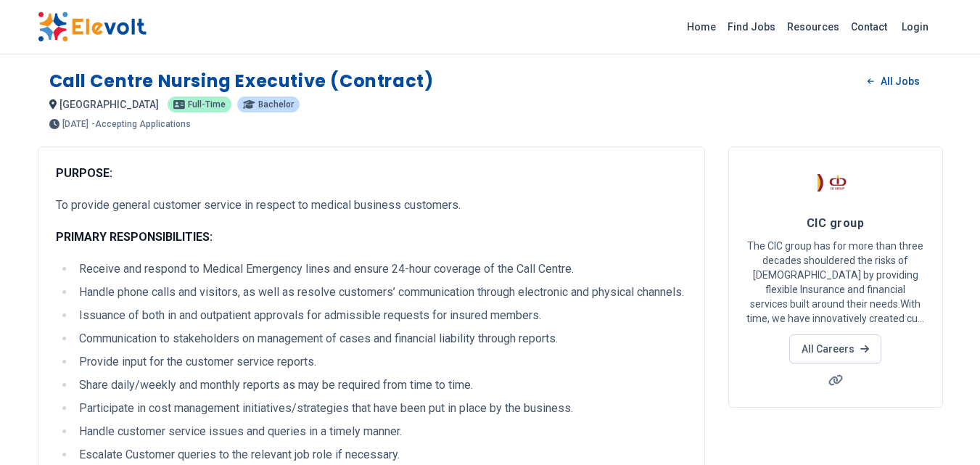  Describe the element at coordinates (869, 27) in the screenshot. I see `a: Contact` at that location.